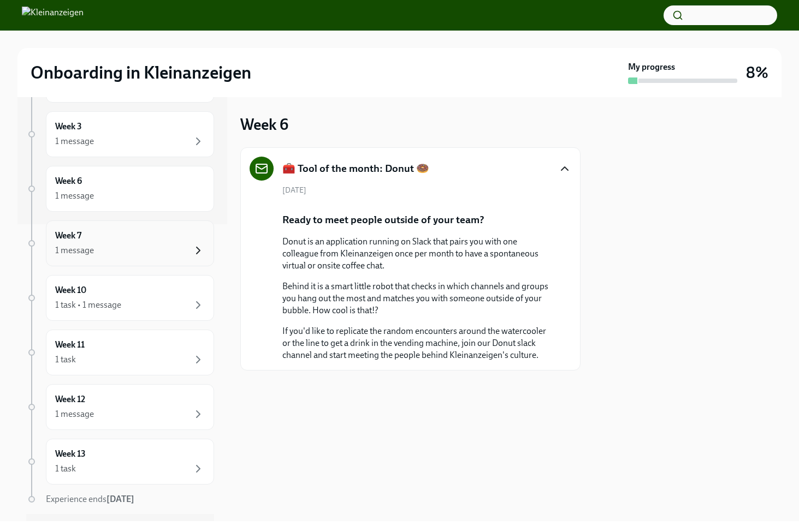  Describe the element at coordinates (68, 127) in the screenshot. I see `h6: Week 3` at that location.